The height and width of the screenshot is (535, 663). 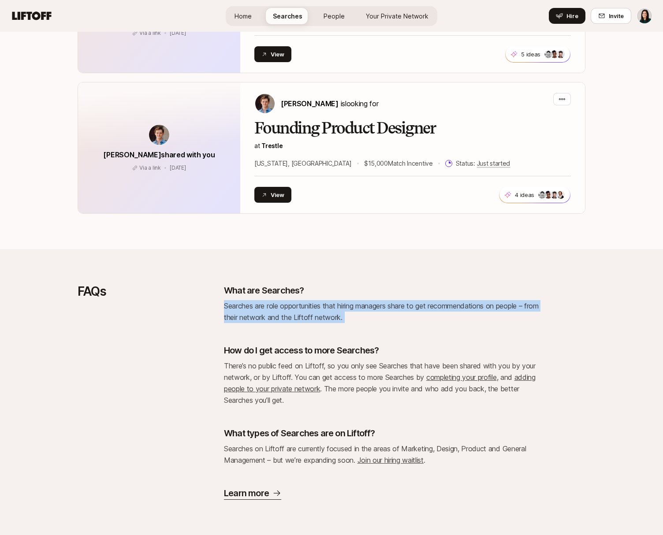 I want to click on span: Searches on Liftoff are currently focused in the areas of Marketing, Design, Product and General ..., so click(x=375, y=454).